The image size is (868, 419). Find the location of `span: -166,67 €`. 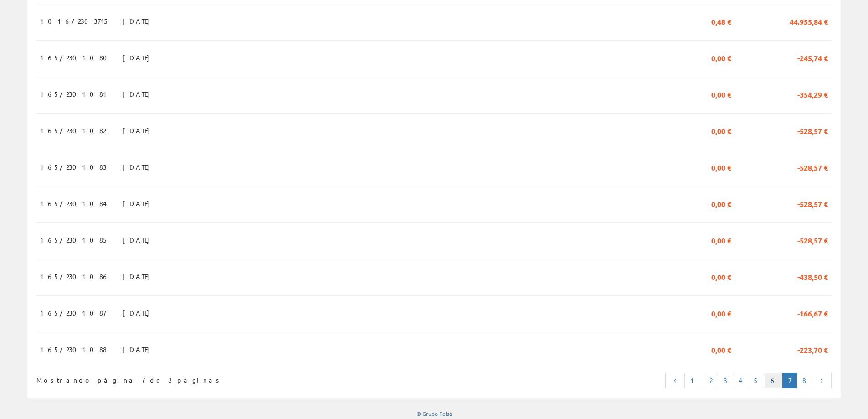

span: -166,67 € is located at coordinates (812, 313).